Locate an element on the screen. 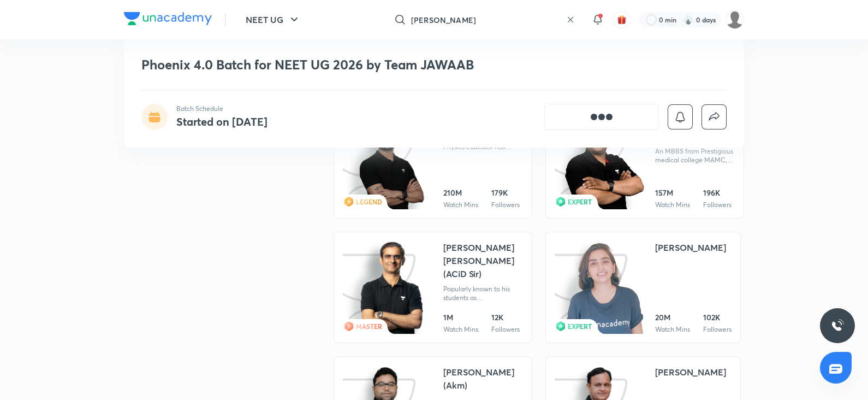 This screenshot has height=400, width=868. img: ttu is located at coordinates (837, 326).